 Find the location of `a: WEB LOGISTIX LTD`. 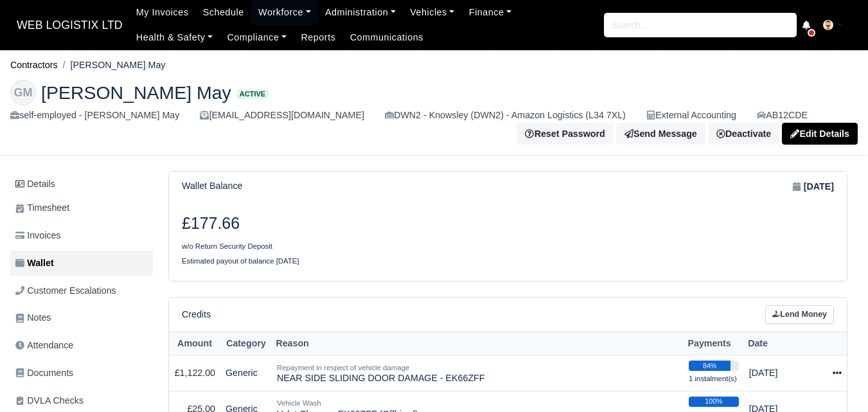

a: WEB LOGISTIX LTD is located at coordinates (70, 25).